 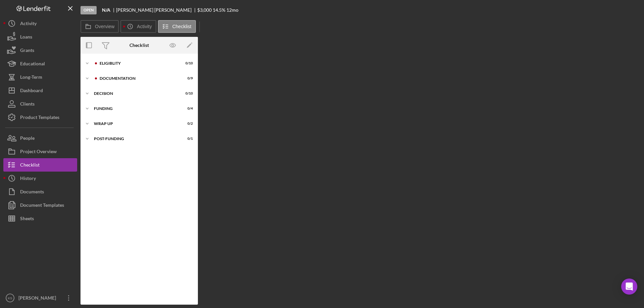 What do you see at coordinates (138, 63) in the screenshot?
I see `div: Eligiblity` at bounding box center [138, 63].